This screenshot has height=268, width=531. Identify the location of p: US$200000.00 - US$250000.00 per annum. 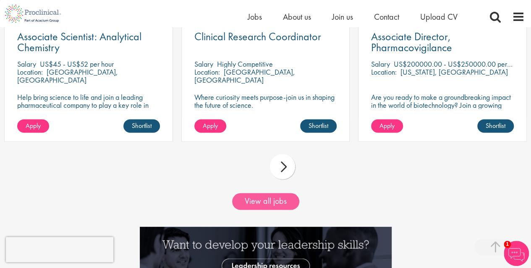
(461, 63).